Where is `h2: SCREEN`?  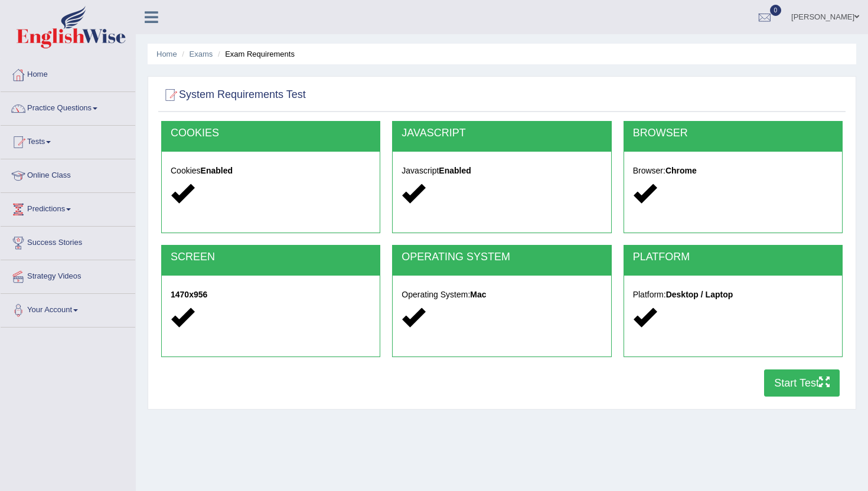 h2: SCREEN is located at coordinates (271, 257).